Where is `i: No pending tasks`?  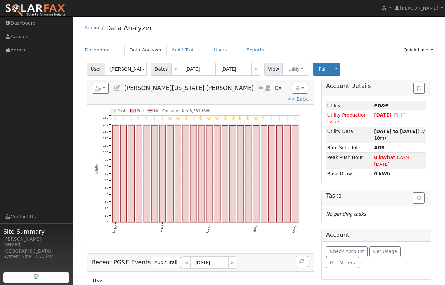
i: No pending tasks is located at coordinates (346, 214).